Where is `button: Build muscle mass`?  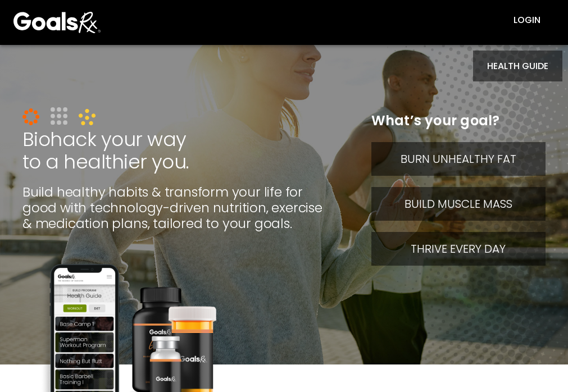 button: Build muscle mass is located at coordinates (459, 204).